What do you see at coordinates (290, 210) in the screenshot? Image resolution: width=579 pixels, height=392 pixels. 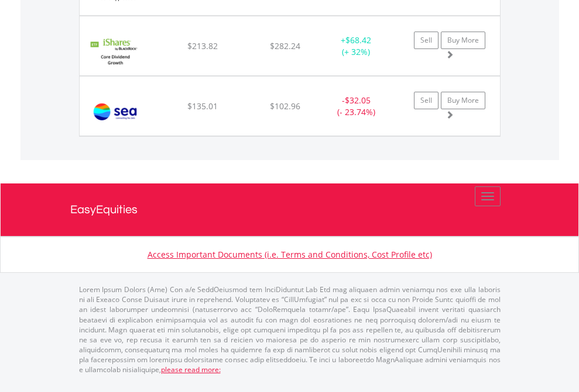 I see `div: EasyEquities` at bounding box center [290, 210].